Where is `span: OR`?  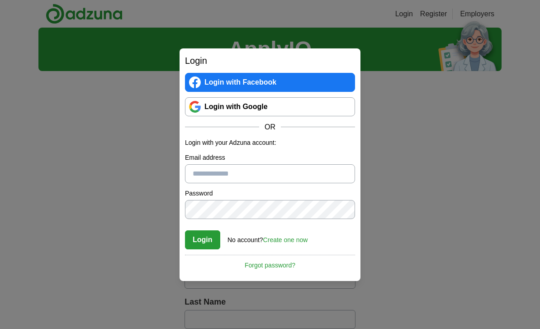
span: OR is located at coordinates (270, 127).